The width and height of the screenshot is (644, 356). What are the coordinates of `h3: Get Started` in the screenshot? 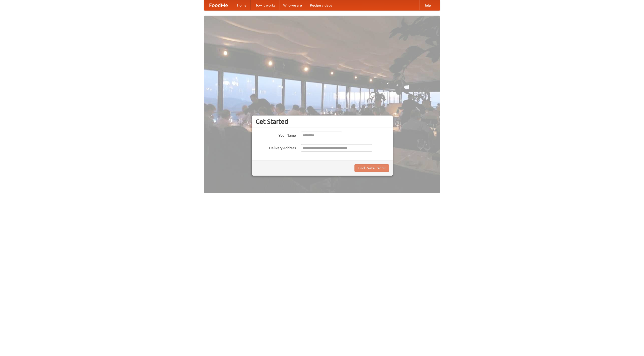 It's located at (322, 121).